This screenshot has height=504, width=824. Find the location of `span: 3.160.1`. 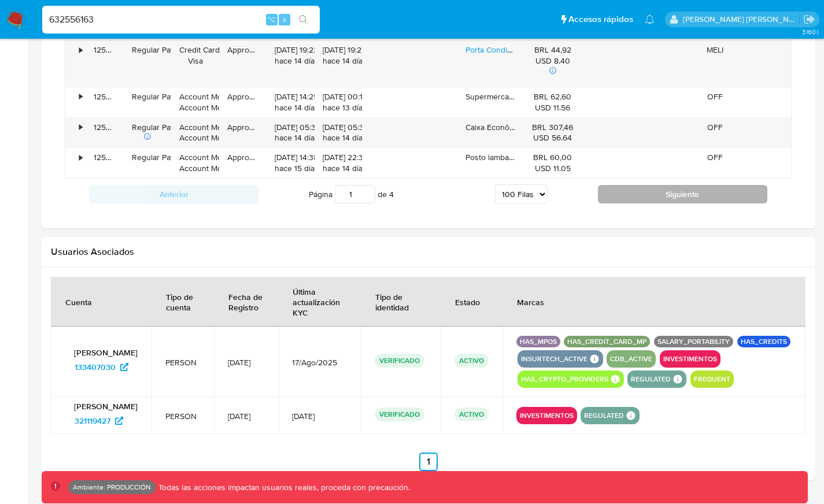

span: 3.160.1 is located at coordinates (811, 32).